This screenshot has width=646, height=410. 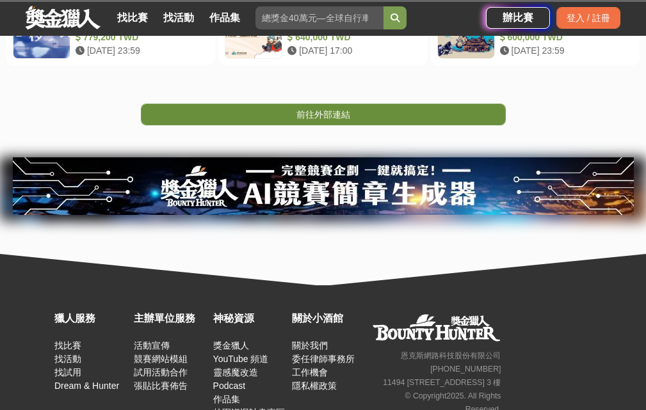 I want to click on a: 活動宣傳, so click(x=152, y=346).